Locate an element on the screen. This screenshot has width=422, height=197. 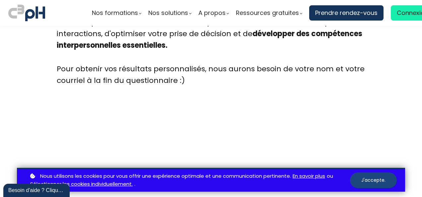
span: Prendre rendez-vous is located at coordinates (346, 13).